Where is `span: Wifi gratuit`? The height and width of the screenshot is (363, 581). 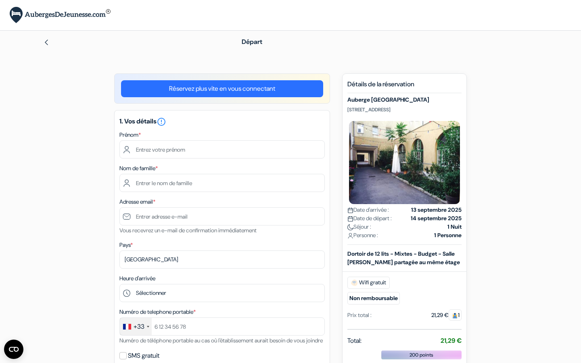 span: Wifi gratuit is located at coordinates (368, 283).